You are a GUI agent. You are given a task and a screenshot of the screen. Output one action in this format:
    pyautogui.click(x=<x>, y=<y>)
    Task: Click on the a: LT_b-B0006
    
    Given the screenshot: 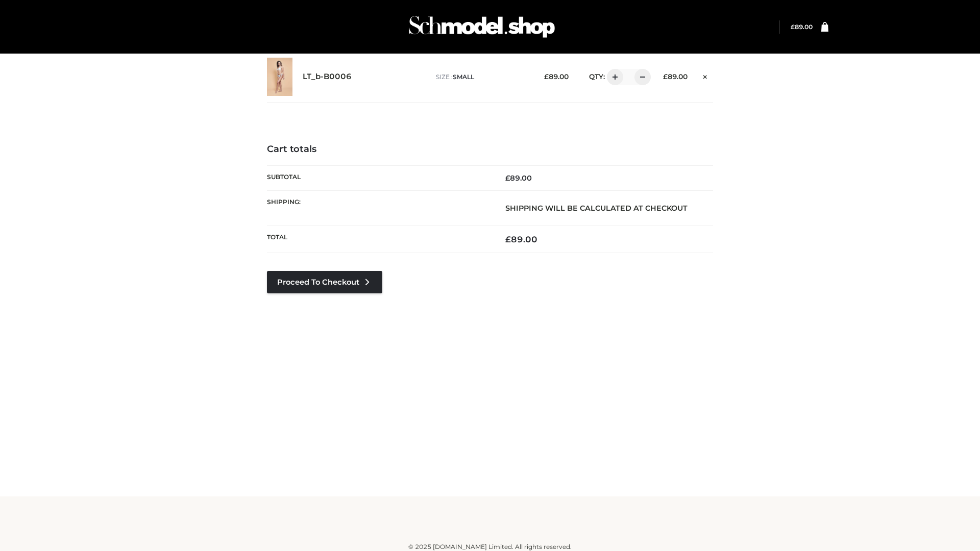 What is the action you would take?
    pyautogui.click(x=327, y=76)
    